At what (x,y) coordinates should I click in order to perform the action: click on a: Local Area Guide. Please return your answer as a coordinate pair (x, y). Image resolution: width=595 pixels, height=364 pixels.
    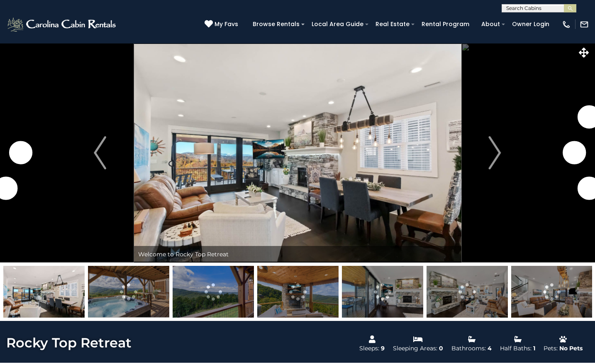
    Looking at the image, I should click on (338, 24).